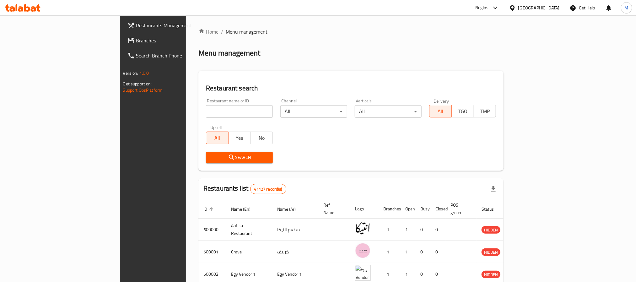 Image resolution: width=636 pixels, height=282 pixels. What do you see at coordinates (351, 88) in the screenshot?
I see `h2: Restaurant search` at bounding box center [351, 88].